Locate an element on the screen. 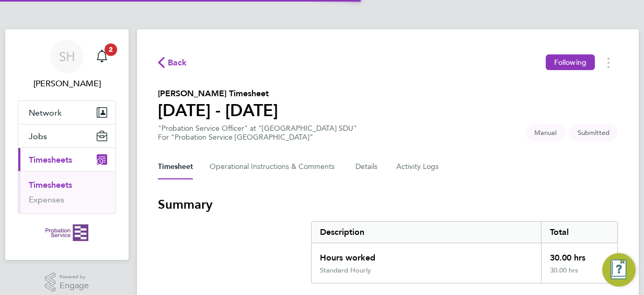 The image size is (644, 295). button: Engage Resource Center is located at coordinates (619, 270).